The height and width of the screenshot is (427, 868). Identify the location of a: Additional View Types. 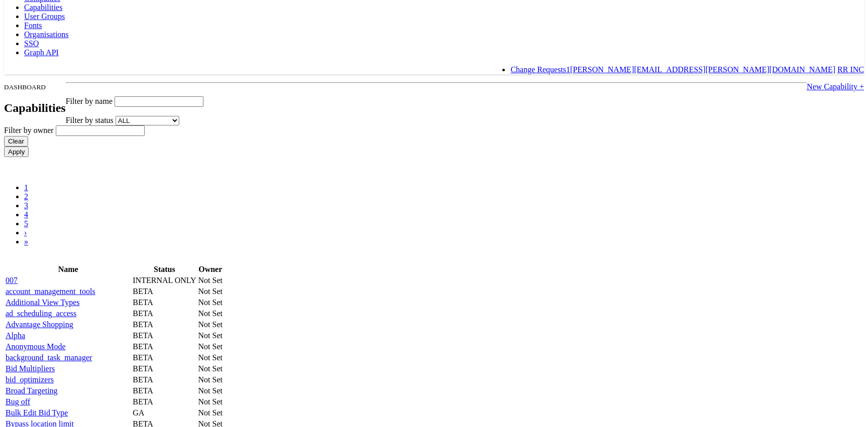
(43, 302).